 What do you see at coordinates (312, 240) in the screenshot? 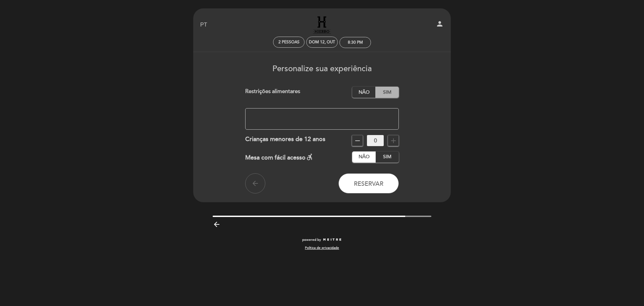
I see `span: powered by` at bounding box center [312, 240].